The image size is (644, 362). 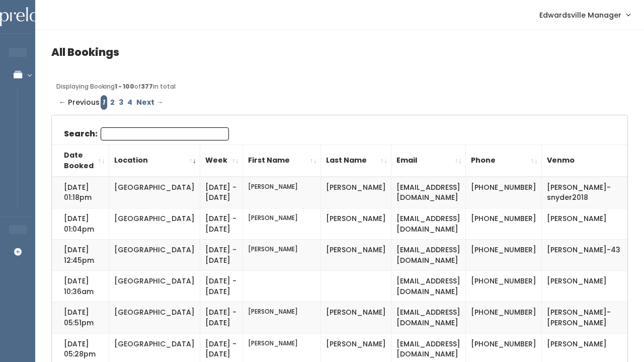 I want to click on th: Email: activate to sort column ascending, so click(x=429, y=161).